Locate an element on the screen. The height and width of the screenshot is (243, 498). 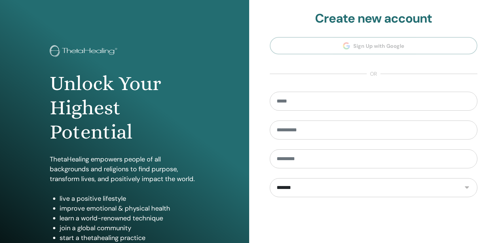
li: improve emotional & physical health is located at coordinates (129, 208).